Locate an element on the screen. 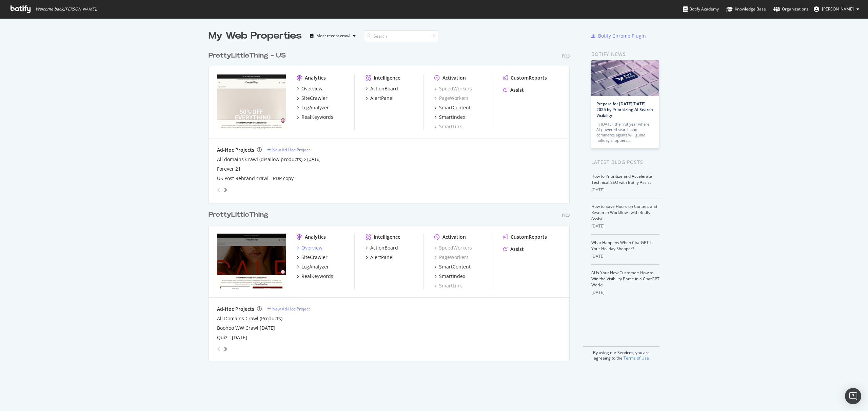 This screenshot has width=868, height=411. a: How to Prioritize and Accelerate Technical SEO with Botify Assist is located at coordinates (622, 179).